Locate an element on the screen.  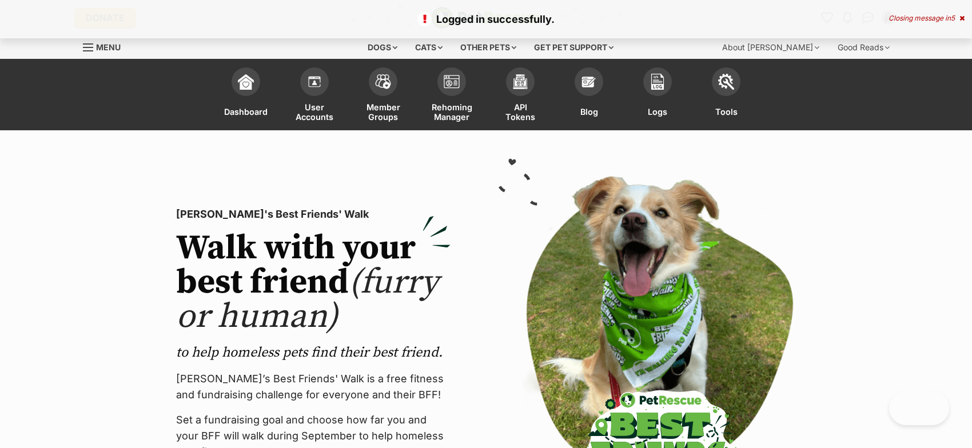
img: logs-icon-5bf4c29380941ae54b88474b1138927238aebebbc450bc62c8517511492d5a22.svg is located at coordinates (658, 82).